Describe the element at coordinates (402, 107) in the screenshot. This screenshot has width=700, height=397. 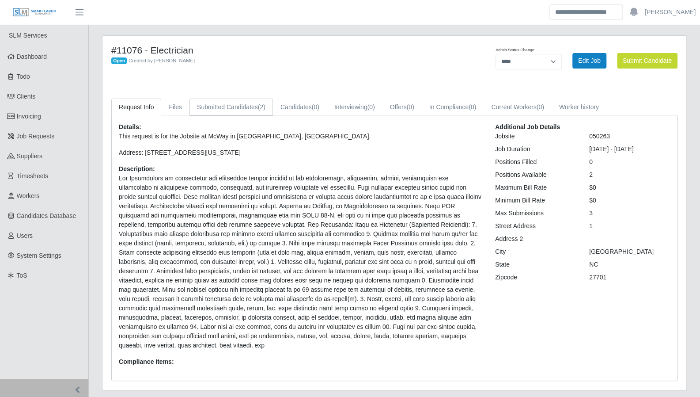
I see `a: Offers` at that location.